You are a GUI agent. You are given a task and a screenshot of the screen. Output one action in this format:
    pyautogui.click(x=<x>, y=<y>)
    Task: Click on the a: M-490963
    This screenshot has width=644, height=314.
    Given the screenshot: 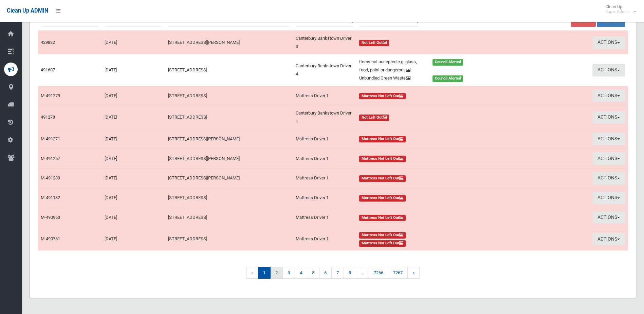 What is the action you would take?
    pyautogui.click(x=51, y=217)
    